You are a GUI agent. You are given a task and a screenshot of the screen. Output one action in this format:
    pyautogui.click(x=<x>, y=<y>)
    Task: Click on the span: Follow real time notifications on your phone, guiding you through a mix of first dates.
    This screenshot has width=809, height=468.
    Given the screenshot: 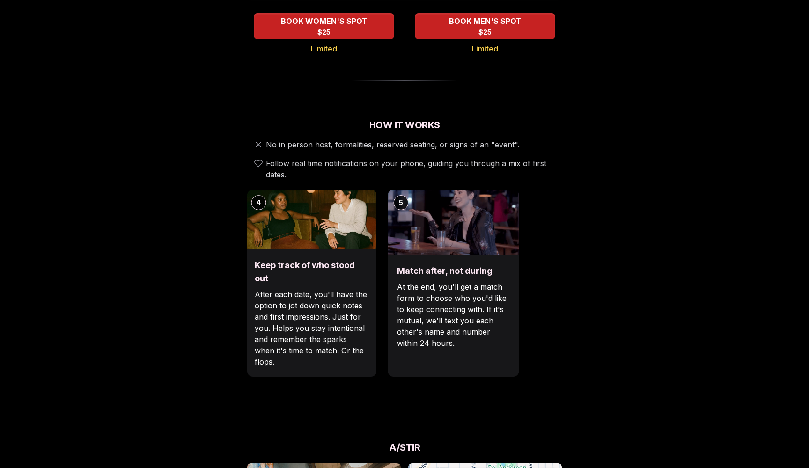 What is the action you would take?
    pyautogui.click(x=412, y=169)
    